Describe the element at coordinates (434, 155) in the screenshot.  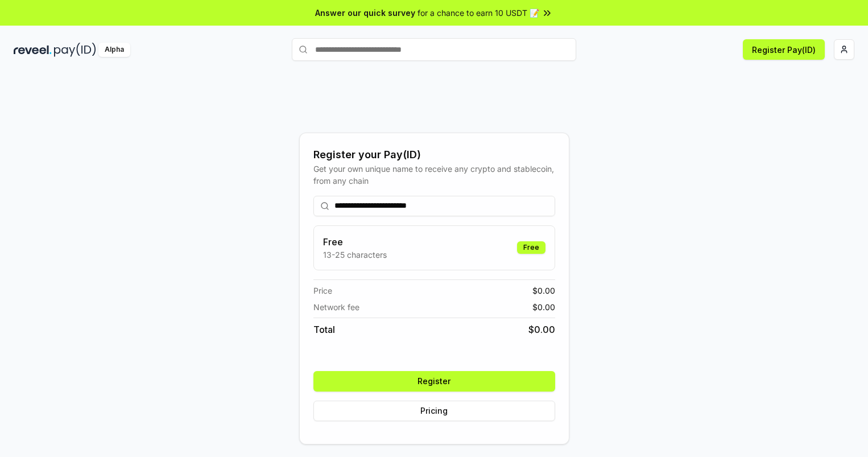
I see `div: Register your Pay(ID)` at that location.